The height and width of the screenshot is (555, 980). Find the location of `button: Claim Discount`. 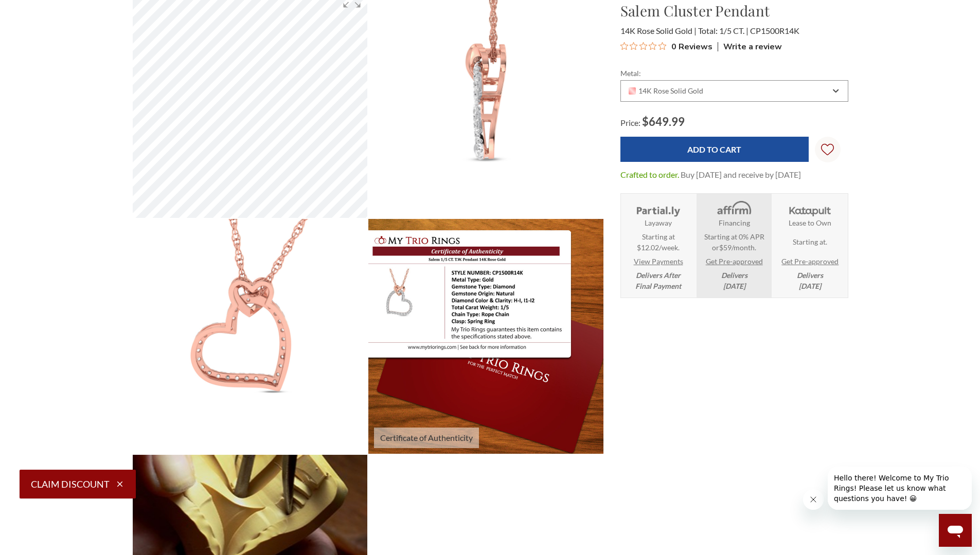

button: Claim Discount is located at coordinates (77, 484).